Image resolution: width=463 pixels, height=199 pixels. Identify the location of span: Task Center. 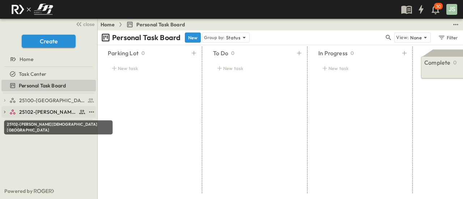
(33, 74).